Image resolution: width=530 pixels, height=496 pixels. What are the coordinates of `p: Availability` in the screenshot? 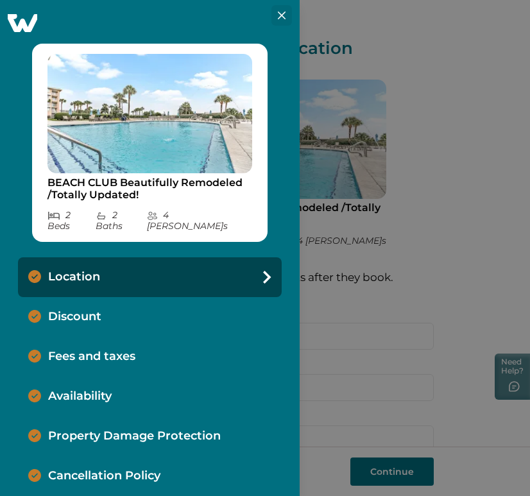 It's located at (80, 396).